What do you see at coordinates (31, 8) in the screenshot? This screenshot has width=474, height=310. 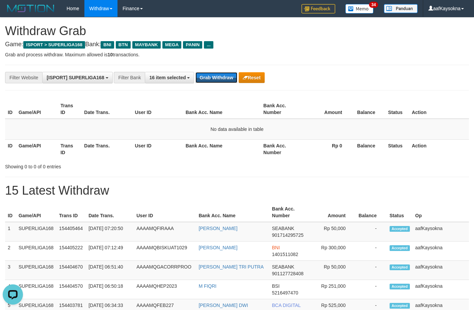 I see `img: MOTION_logo.png` at bounding box center [31, 8].